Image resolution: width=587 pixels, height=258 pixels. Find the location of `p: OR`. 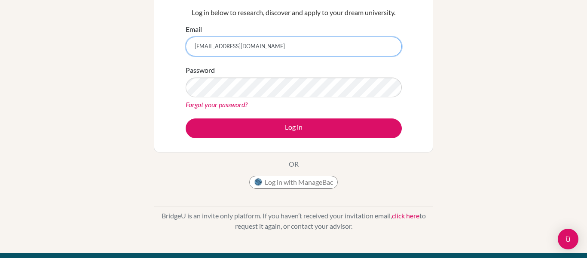

p: OR is located at coordinates (294, 164).